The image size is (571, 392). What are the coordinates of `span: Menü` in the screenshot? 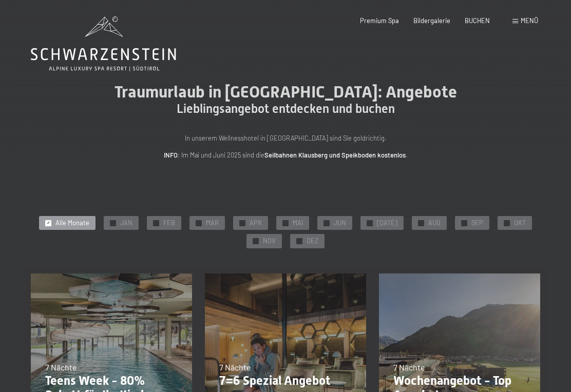 It's located at (530, 21).